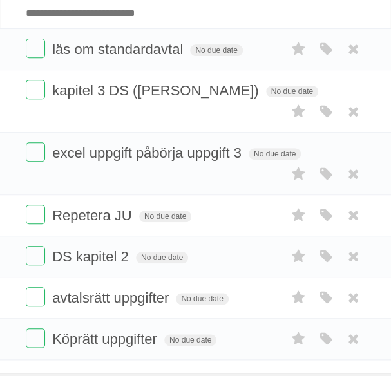 This screenshot has height=376, width=391. I want to click on span: Repetera JU, so click(93, 215).